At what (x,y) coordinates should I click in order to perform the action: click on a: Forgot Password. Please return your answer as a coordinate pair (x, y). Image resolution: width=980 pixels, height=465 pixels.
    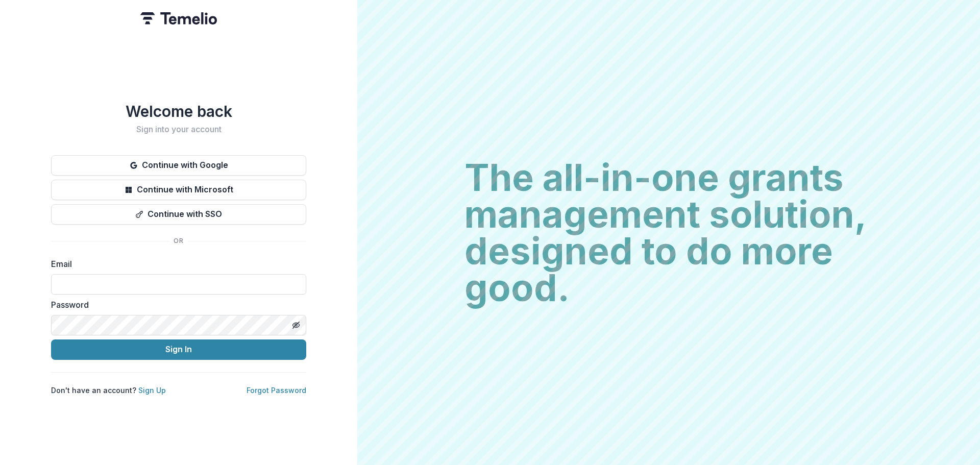
    Looking at the image, I should click on (276, 390).